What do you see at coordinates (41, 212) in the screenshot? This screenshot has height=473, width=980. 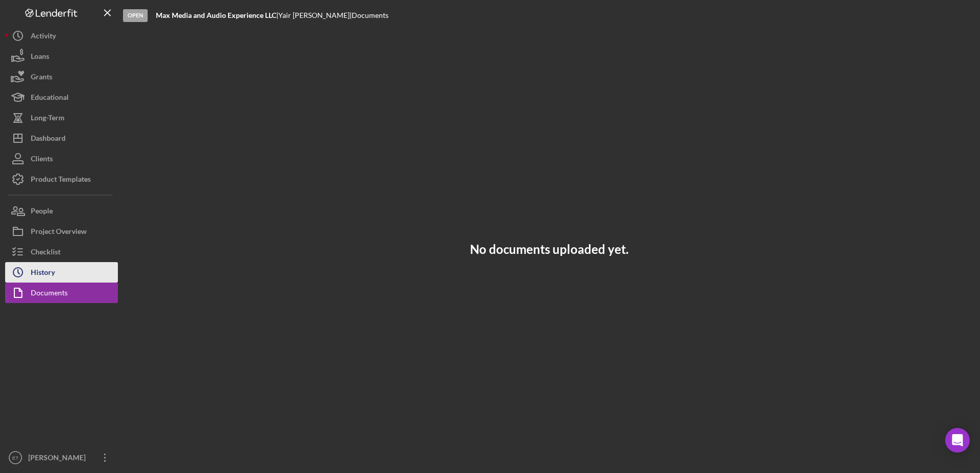 I see `div: People` at bounding box center [41, 212].